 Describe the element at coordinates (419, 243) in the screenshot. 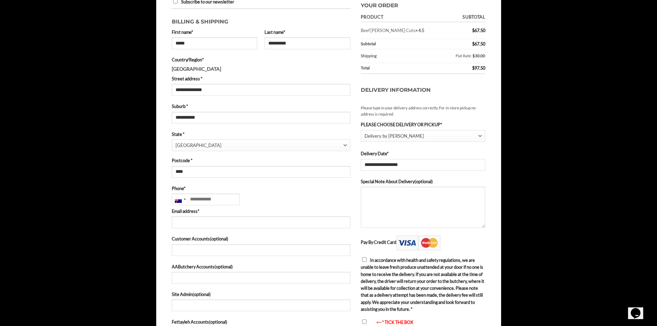

I see `img: Pay By Credit Card` at that location.